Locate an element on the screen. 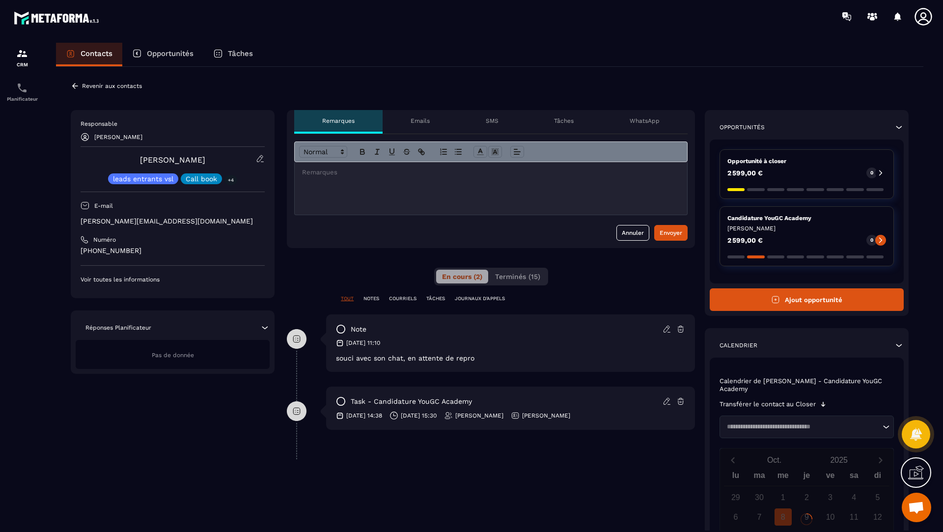 This screenshot has height=532, width=943. button: En cours (2) is located at coordinates (462, 276).